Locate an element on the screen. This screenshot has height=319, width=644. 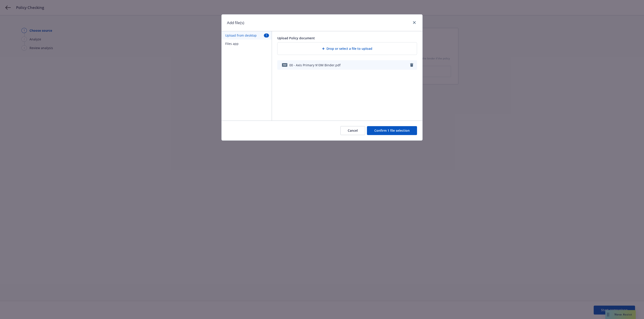
span: pdf is located at coordinates (285, 65).